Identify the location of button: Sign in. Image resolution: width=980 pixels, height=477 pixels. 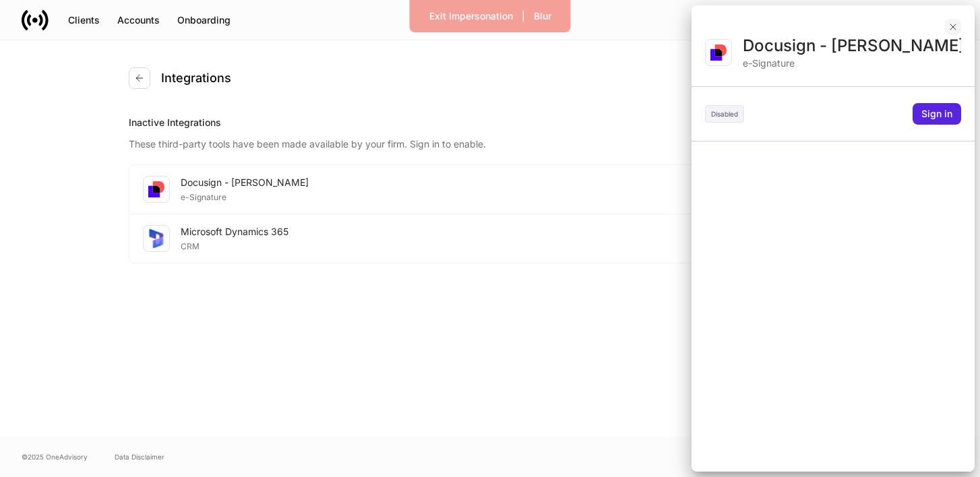
(937, 114).